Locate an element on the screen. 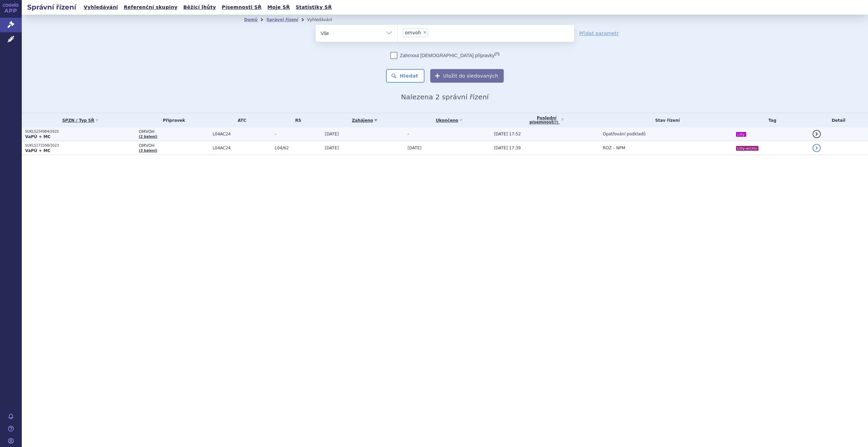 This screenshot has width=868, height=447. a: SPZN / Typ SŘ is located at coordinates (80, 120).